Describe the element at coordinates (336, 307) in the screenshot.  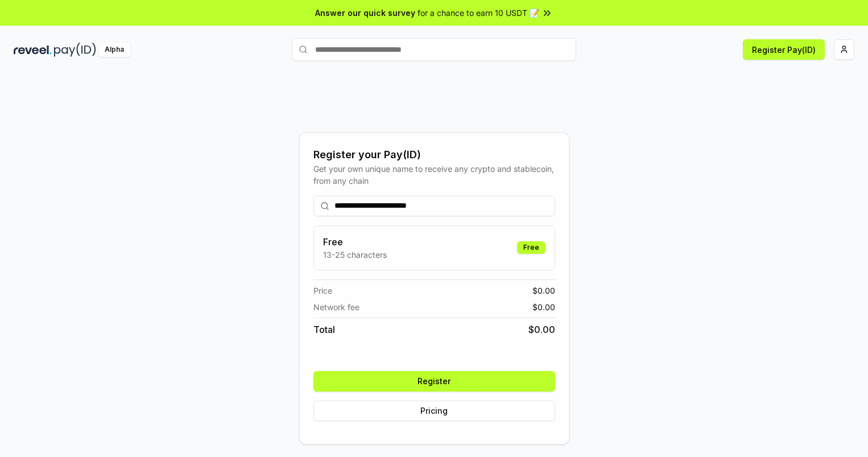
I see `span: Network fee` at that location.